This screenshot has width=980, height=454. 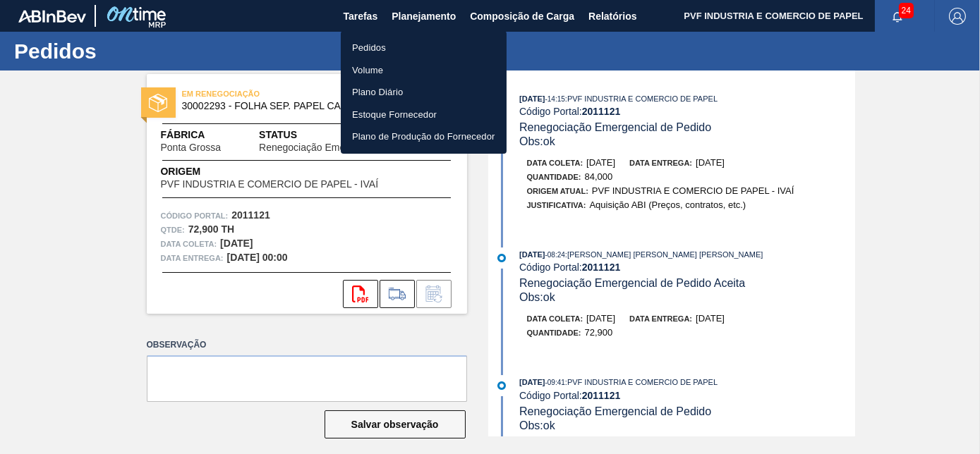 I want to click on li: Pedidos, so click(x=423, y=48).